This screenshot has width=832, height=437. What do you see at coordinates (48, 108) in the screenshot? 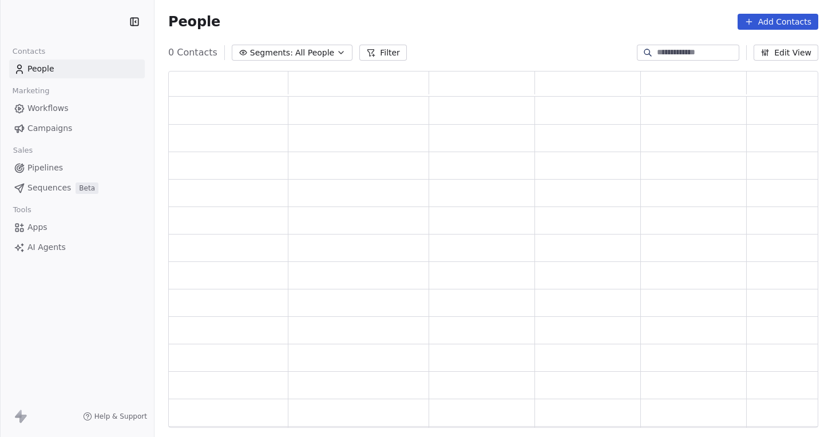
I see `span: Workflows` at bounding box center [48, 108].